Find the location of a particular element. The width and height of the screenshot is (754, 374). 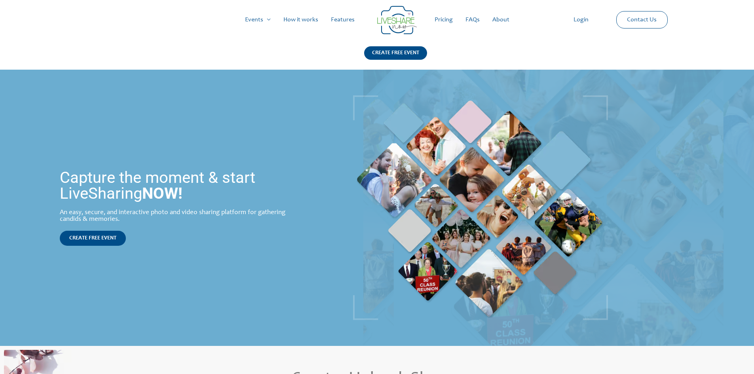

a: Pricing is located at coordinates (444, 20).